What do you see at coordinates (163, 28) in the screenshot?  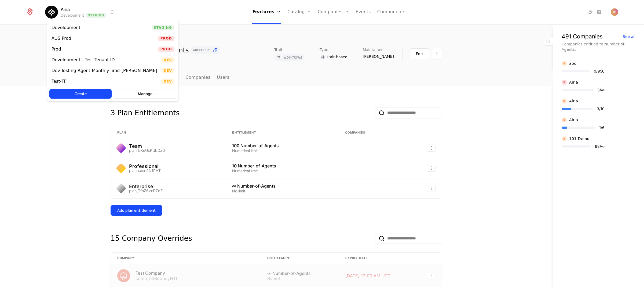 I see `span: Staging` at bounding box center [163, 28].